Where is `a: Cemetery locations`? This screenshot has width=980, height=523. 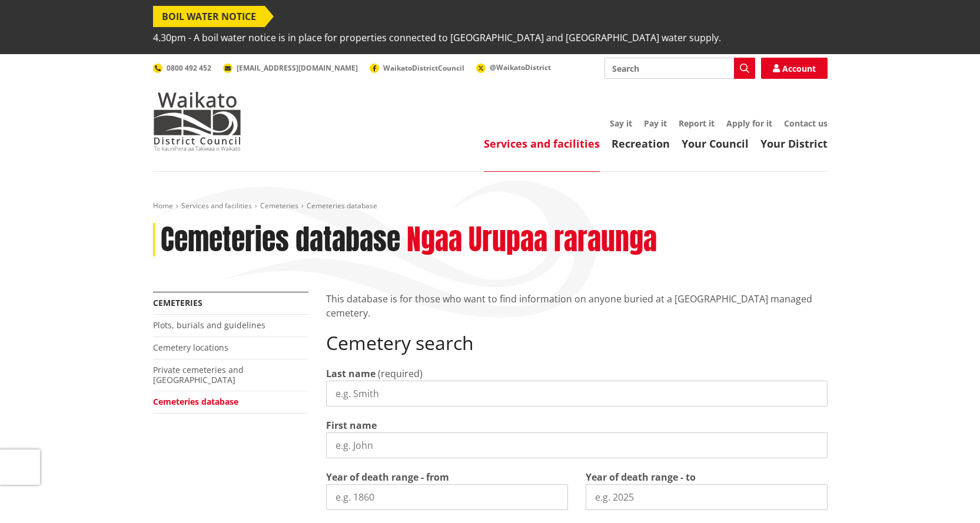 a: Cemetery locations is located at coordinates (191, 347).